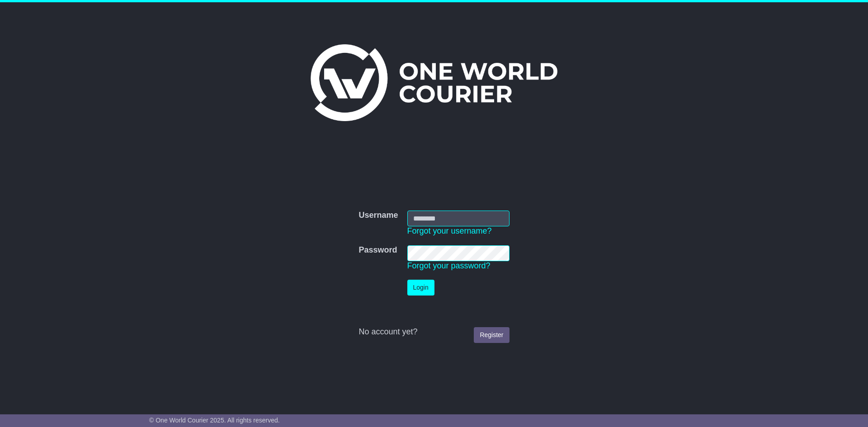 This screenshot has width=868, height=427. What do you see at coordinates (434, 332) in the screenshot?
I see `div: No account yet?` at bounding box center [434, 332].